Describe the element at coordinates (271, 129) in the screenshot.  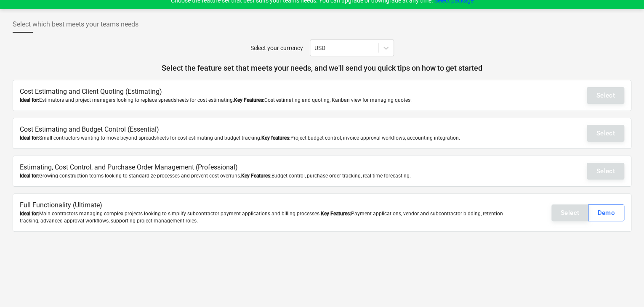
I see `p: Cost Estimating and Budget Control (Essential)` at that location.